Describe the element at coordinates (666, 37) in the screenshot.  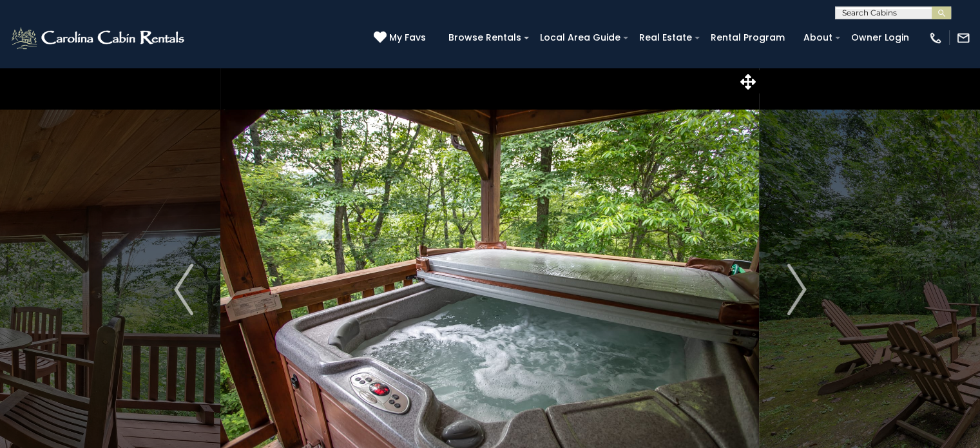
I see `a: Real Estate` at that location.